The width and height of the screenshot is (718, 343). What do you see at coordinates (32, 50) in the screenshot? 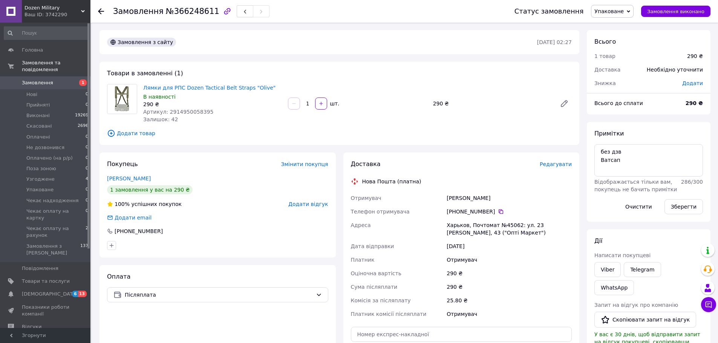
I see `span: Головна` at bounding box center [32, 50].